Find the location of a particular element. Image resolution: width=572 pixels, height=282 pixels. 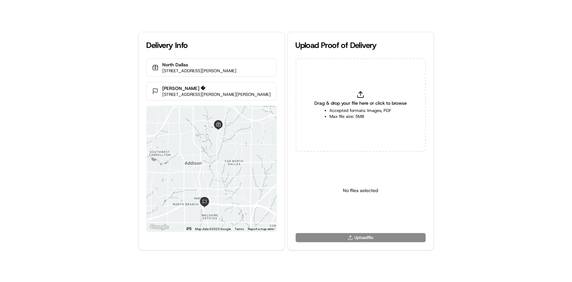

p: North Dallas is located at coordinates (200, 65).